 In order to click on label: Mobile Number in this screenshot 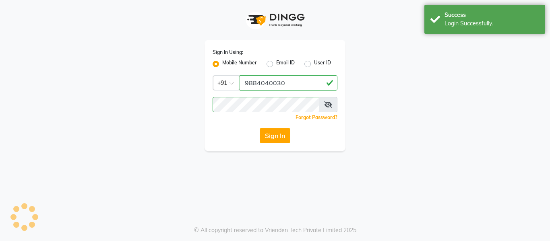, I will do `click(239, 64)`.